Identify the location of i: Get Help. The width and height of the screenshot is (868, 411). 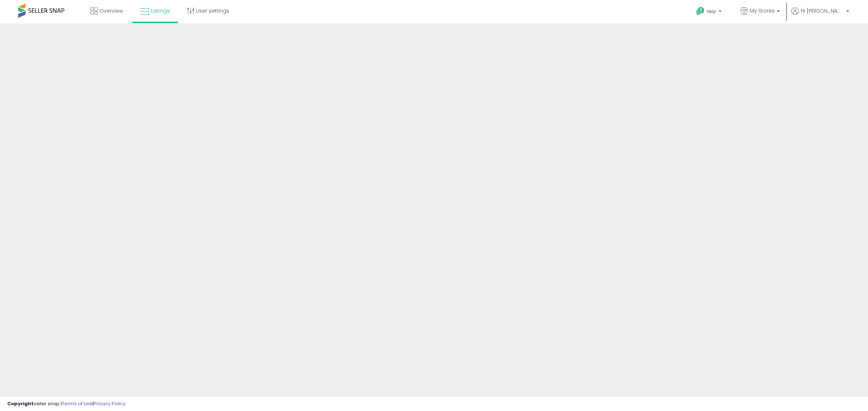
(700, 11).